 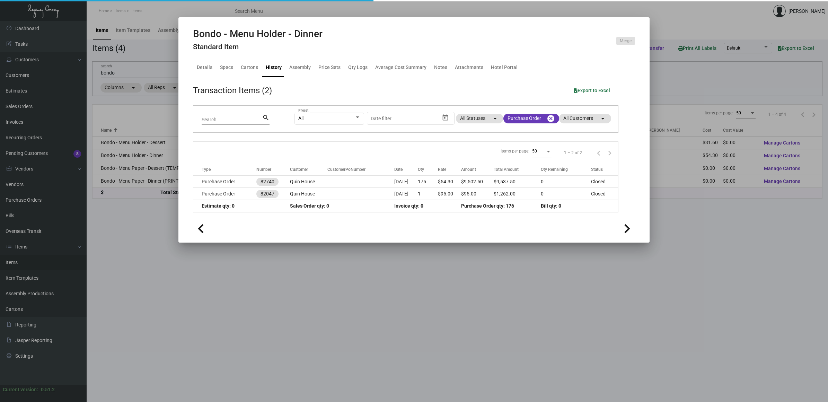 I want to click on span: Export to Excel, so click(x=591, y=90).